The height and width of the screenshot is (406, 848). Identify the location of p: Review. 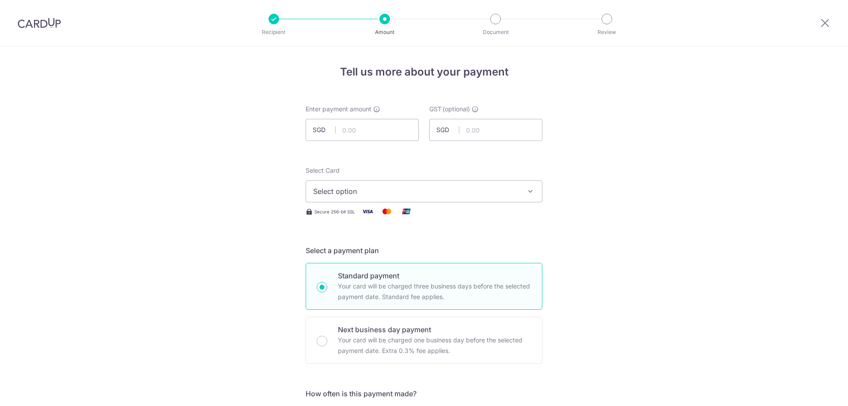
(607, 32).